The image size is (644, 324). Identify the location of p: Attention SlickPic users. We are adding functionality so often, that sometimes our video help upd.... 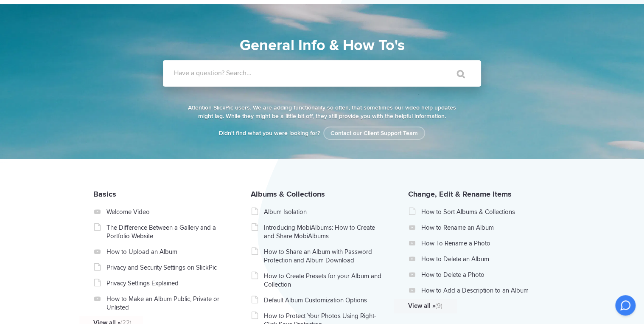
(322, 112).